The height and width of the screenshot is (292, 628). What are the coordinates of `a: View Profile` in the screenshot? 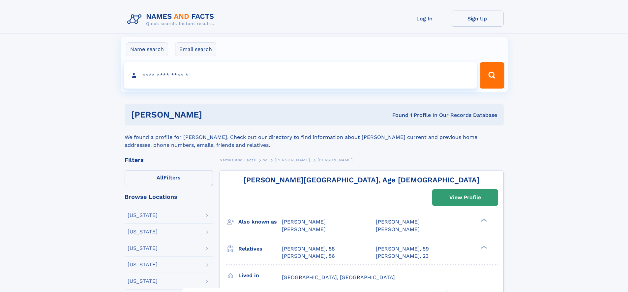 It's located at (465, 198).